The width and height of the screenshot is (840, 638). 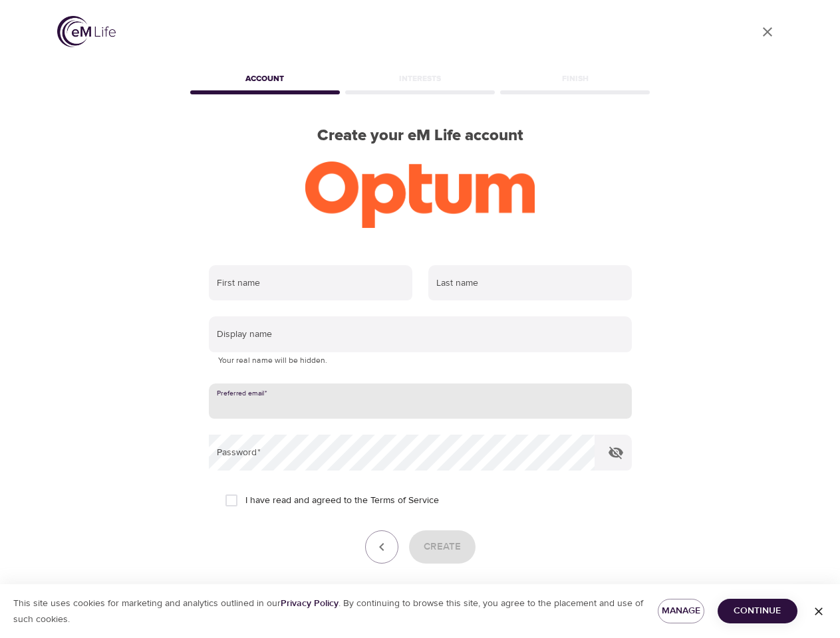 I want to click on button: Continue, so click(x=757, y=611).